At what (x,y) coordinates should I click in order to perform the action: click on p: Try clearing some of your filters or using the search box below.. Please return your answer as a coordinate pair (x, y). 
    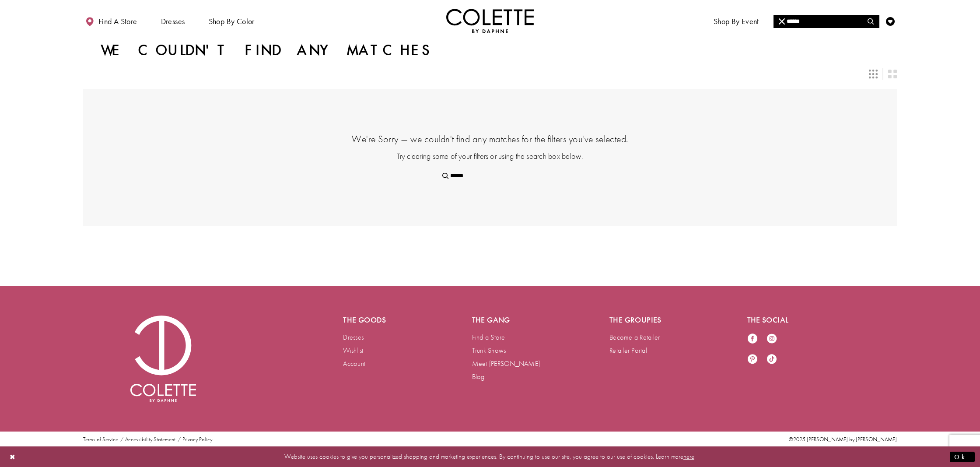
    Looking at the image, I should click on (490, 156).